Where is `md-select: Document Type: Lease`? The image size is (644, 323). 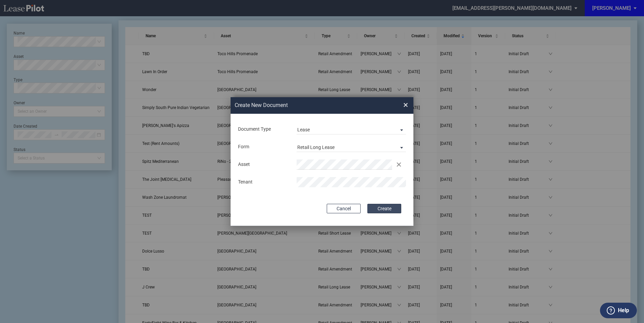 md-select: Document Type: Lease is located at coordinates (351, 129).